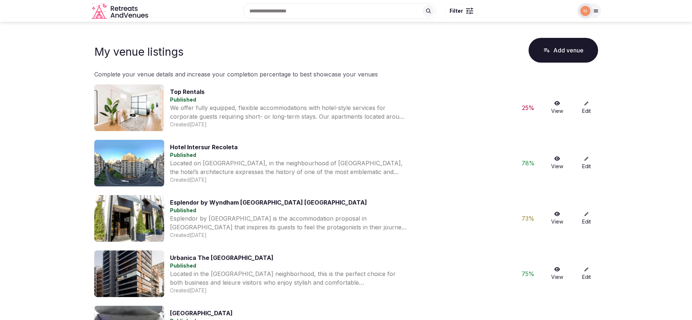  I want to click on img: Venue cover photo for Hotel Intersur Recoleta, so click(129, 163).